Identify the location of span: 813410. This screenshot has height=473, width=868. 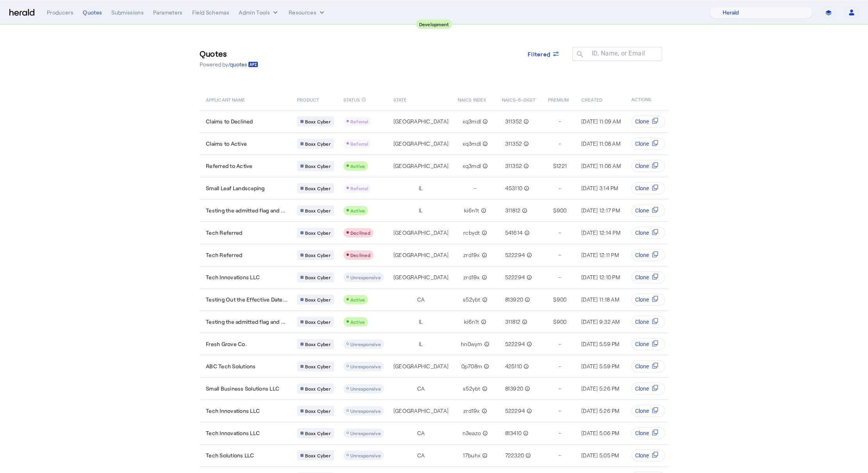
(513, 433).